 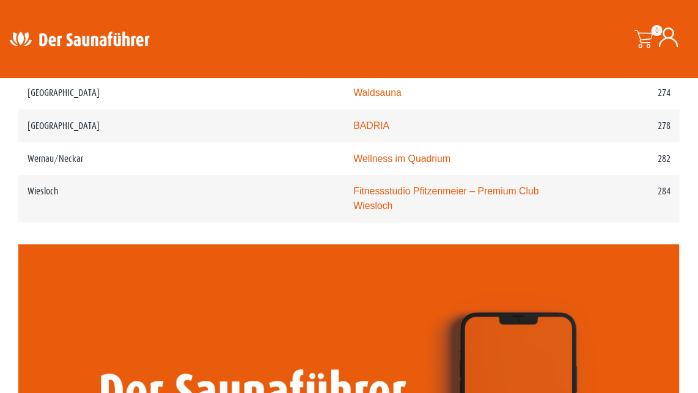 What do you see at coordinates (371, 125) in the screenshot?
I see `a: BADRIA` at bounding box center [371, 125].